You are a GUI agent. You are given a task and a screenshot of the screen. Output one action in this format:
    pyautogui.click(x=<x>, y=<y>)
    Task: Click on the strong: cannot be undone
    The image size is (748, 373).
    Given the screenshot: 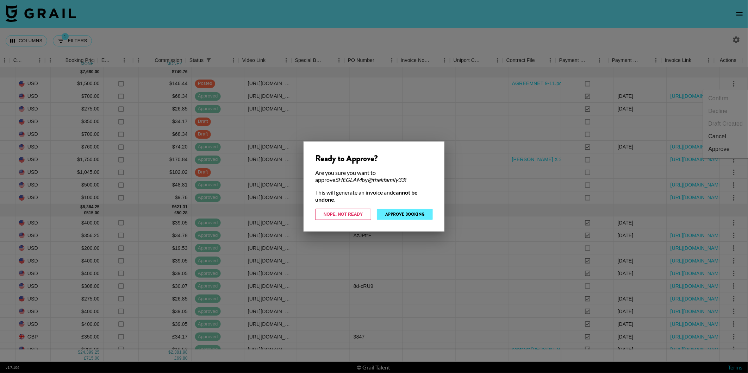 What is the action you would take?
    pyautogui.click(x=366, y=196)
    